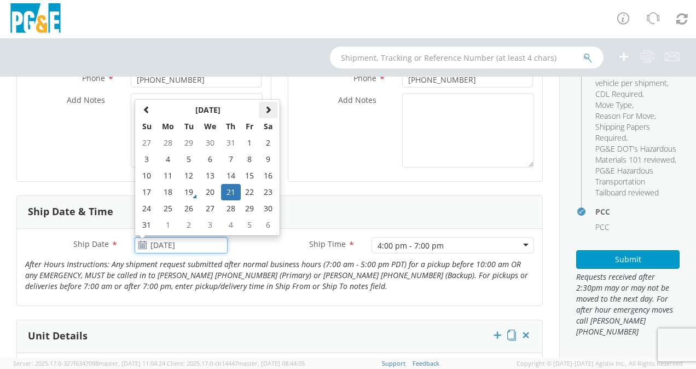 The width and height of the screenshot is (696, 369). I want to click on td: 18, so click(168, 192).